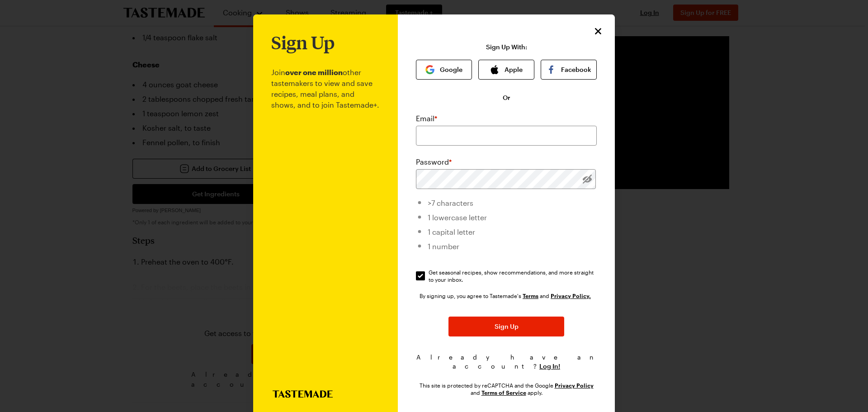  What do you see at coordinates (550, 366) in the screenshot?
I see `button: Log In!` at bounding box center [550, 366].